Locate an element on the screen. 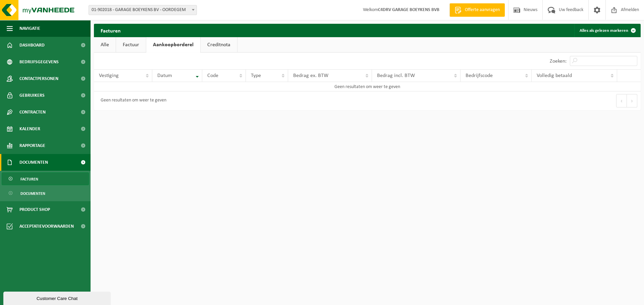 The width and height of the screenshot is (644, 305). a: Creditnota is located at coordinates (219, 45).